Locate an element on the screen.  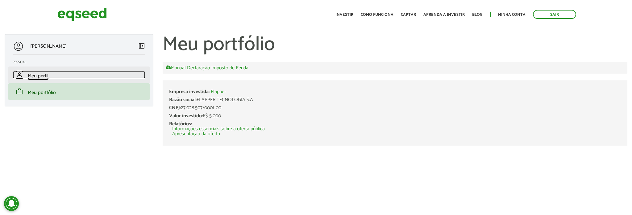
a: personMeu perfil is located at coordinates (79, 75).